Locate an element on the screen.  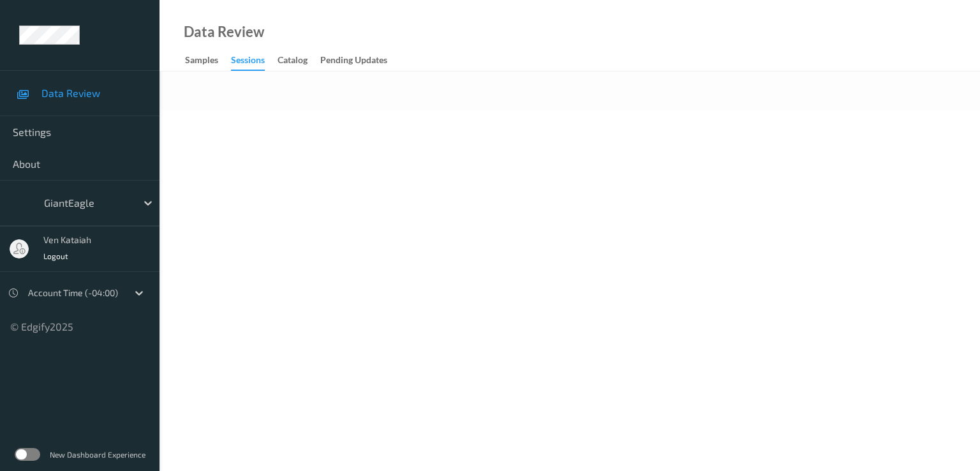
div: Sessions is located at coordinates (248, 62).